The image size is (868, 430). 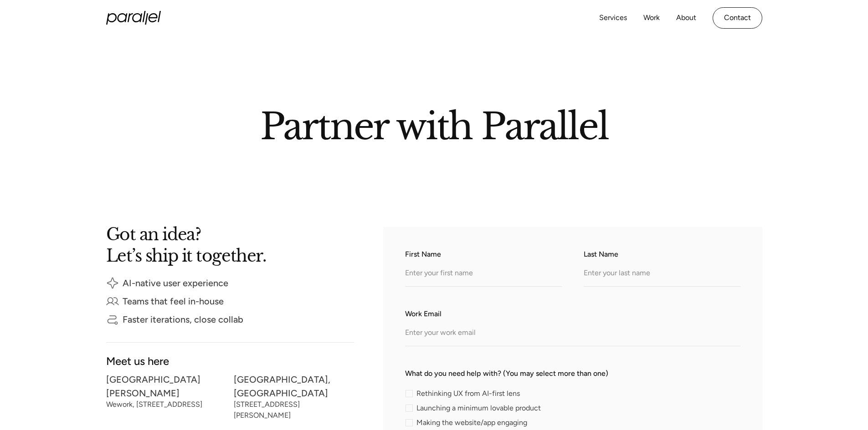 I want to click on a: home, so click(x=133, y=17).